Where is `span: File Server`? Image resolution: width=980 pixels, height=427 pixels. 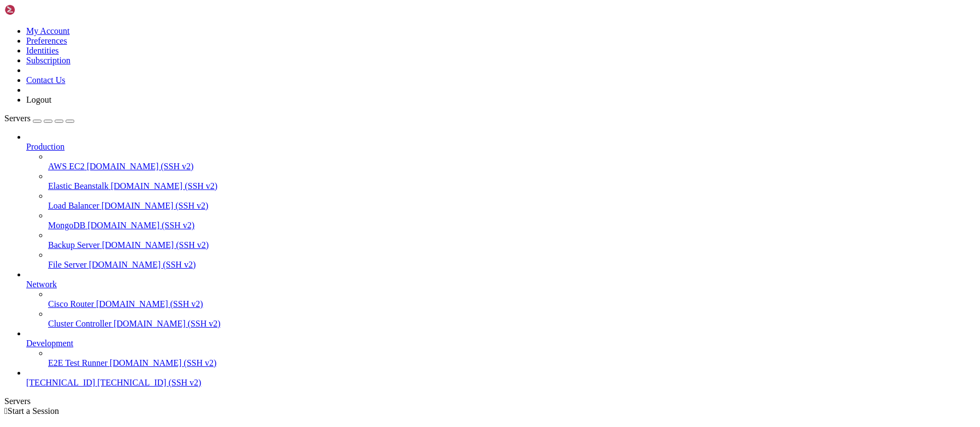
span: File Server is located at coordinates (67, 265).